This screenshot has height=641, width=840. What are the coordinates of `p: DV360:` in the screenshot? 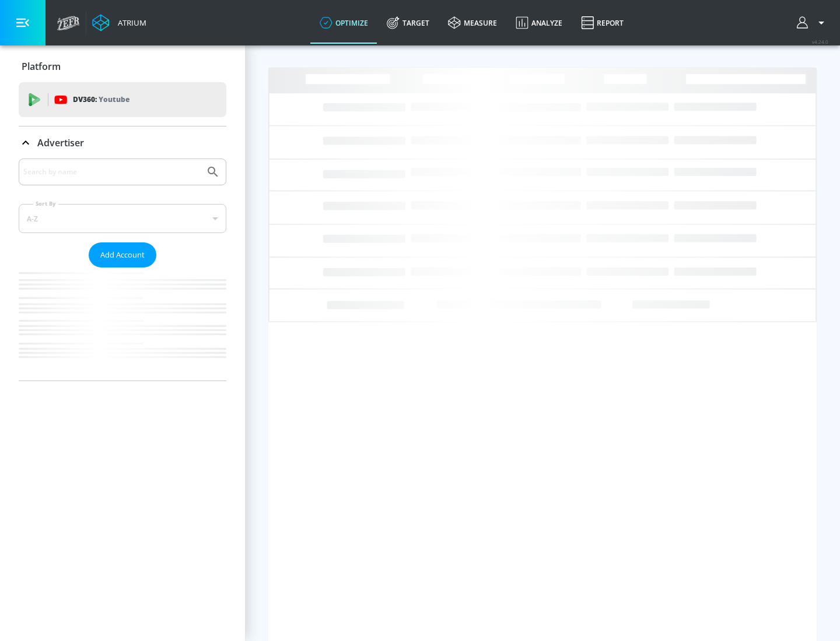 It's located at (101, 100).